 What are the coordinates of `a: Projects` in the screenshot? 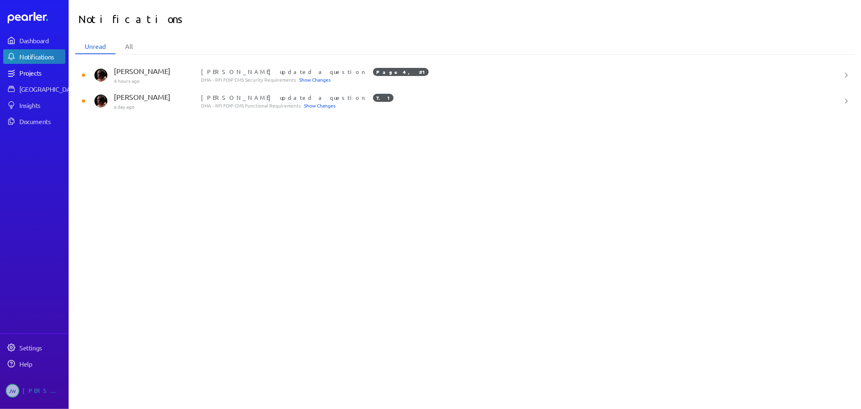 It's located at (34, 73).